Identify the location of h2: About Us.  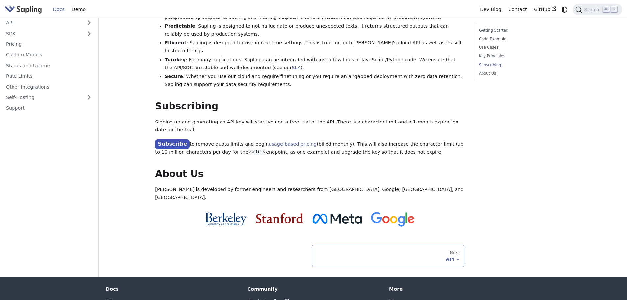
(310, 174).